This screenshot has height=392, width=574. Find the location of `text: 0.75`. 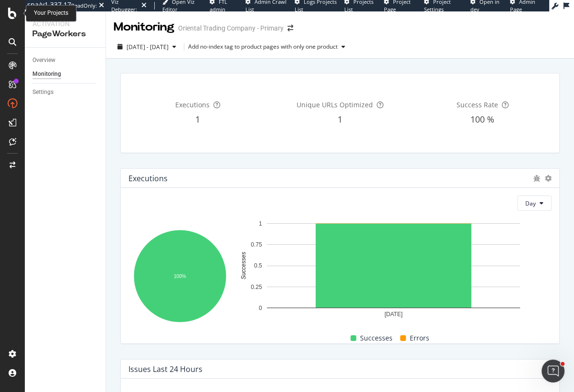

text: 0.75 is located at coordinates (256, 245).